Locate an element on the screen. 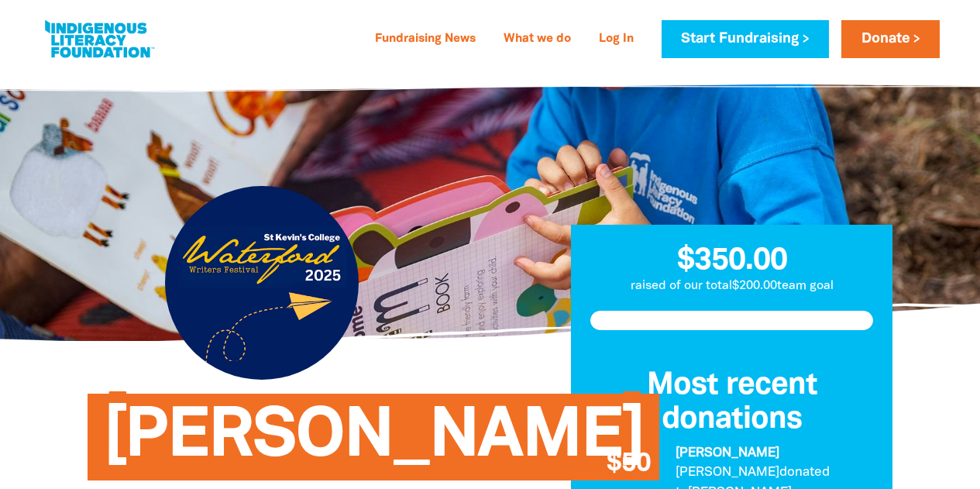  h3: Most recent donations is located at coordinates (732, 403).